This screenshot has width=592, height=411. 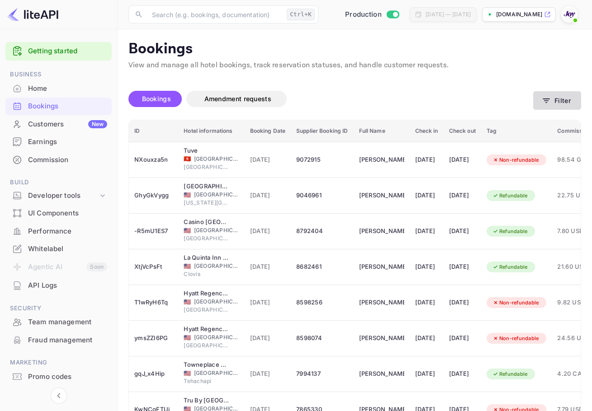 What do you see at coordinates (58, 89) in the screenshot?
I see `div: Home` at bounding box center [58, 89].